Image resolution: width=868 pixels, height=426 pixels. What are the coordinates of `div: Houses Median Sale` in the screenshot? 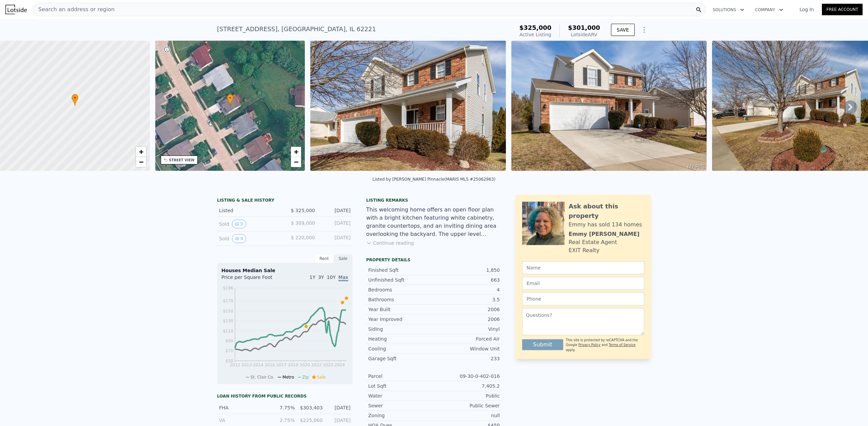 It's located at (285, 271).